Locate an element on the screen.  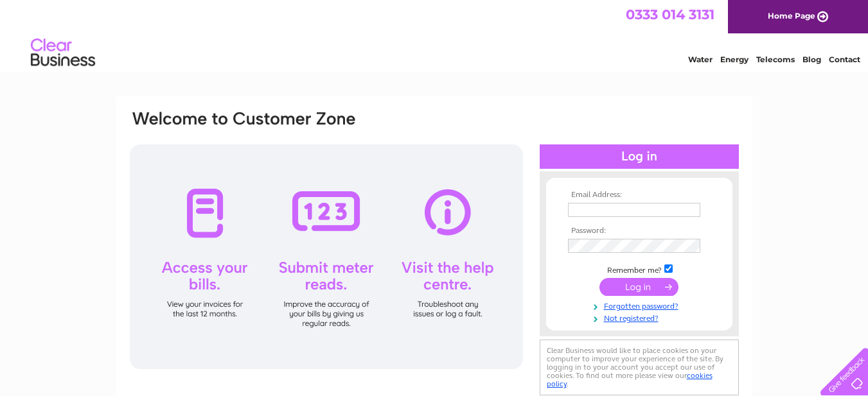
a: cookies policy is located at coordinates (630, 379).